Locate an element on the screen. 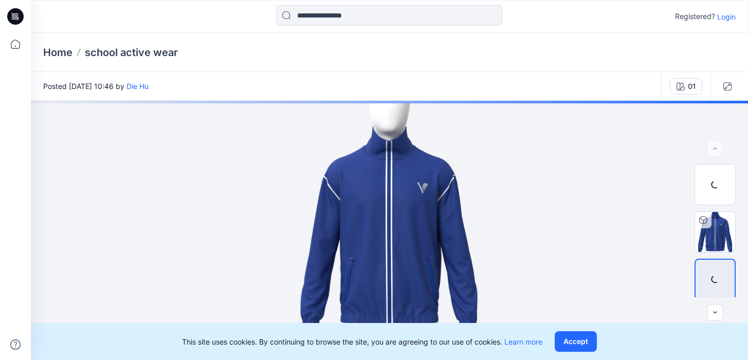 This screenshot has width=748, height=360. button: Accept is located at coordinates (576, 341).